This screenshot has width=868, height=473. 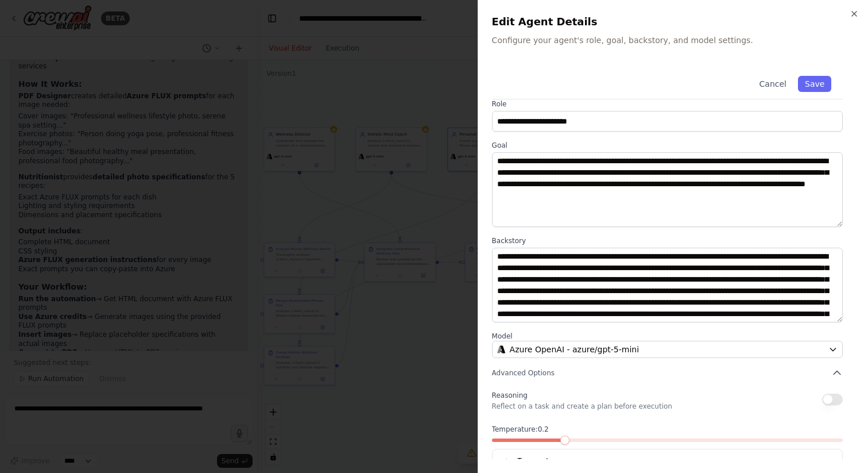 What do you see at coordinates (523, 372) in the screenshot?
I see `span: Advanced Options` at bounding box center [523, 372].